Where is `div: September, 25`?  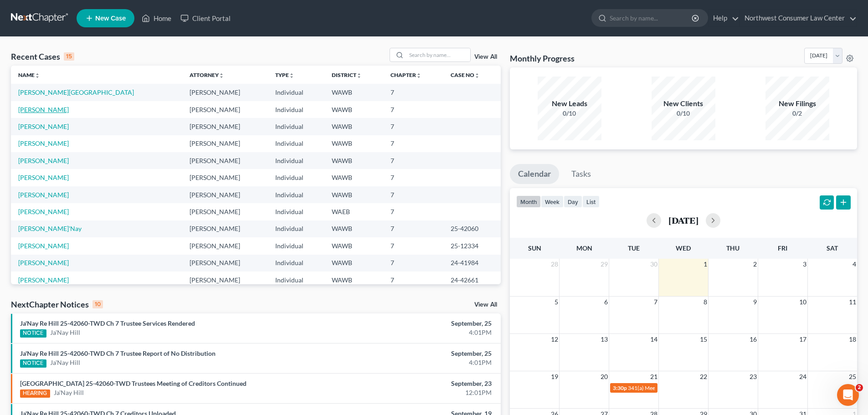
div: September, 25 is located at coordinates (416, 354).